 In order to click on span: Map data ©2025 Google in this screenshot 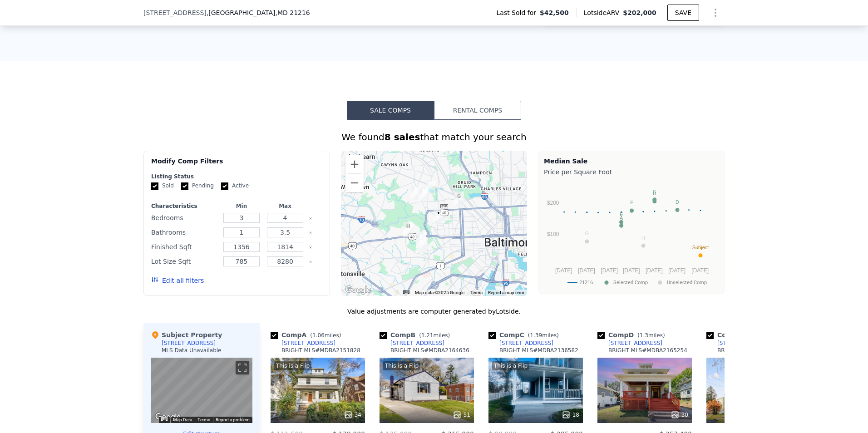, I will do `click(440, 293)`.